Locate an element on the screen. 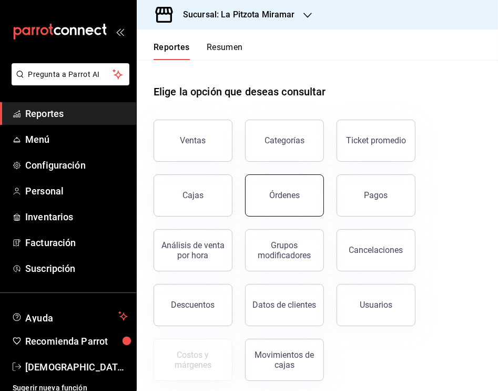 This screenshot has width=498, height=391. span: Recomienda Parrot is located at coordinates (76, 341).